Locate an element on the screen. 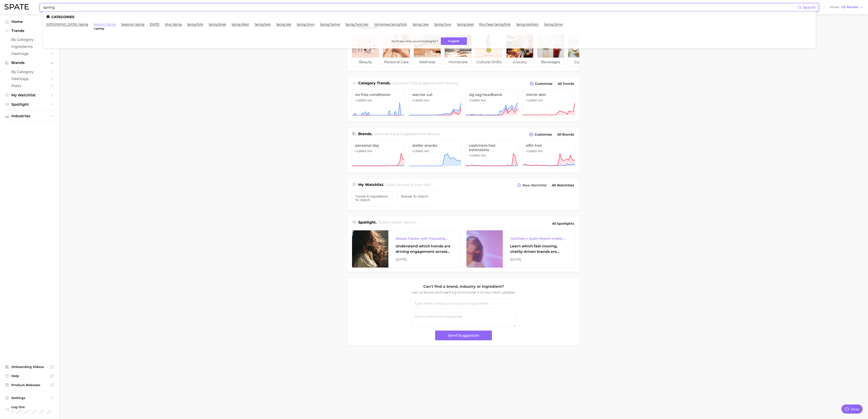  span: Brands . is located at coordinates (365, 134).